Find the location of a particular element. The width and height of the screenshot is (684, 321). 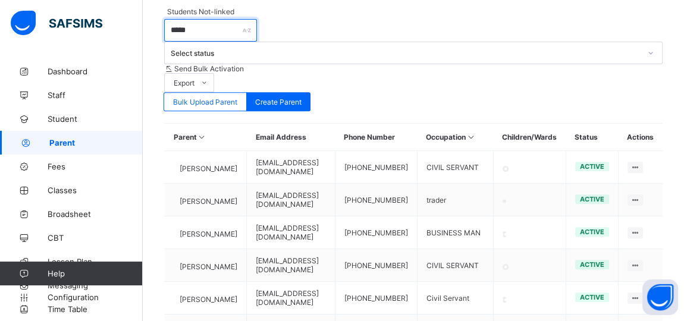

div: Select status is located at coordinates (405, 53).